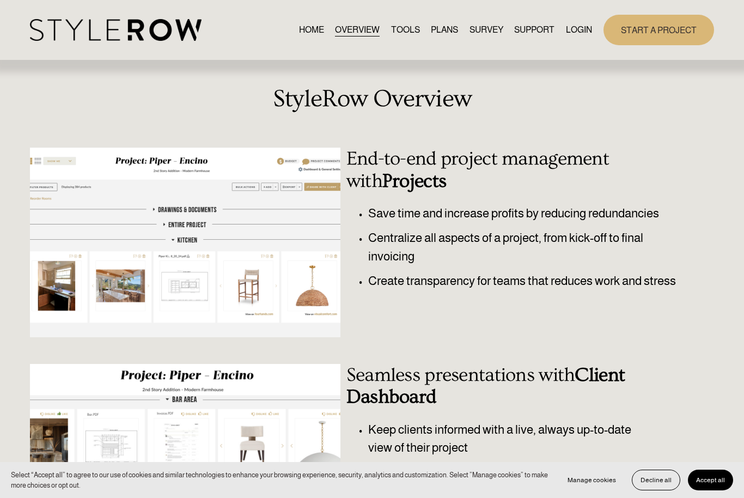  What do you see at coordinates (710, 480) in the screenshot?
I see `button: Accept all` at bounding box center [710, 480].